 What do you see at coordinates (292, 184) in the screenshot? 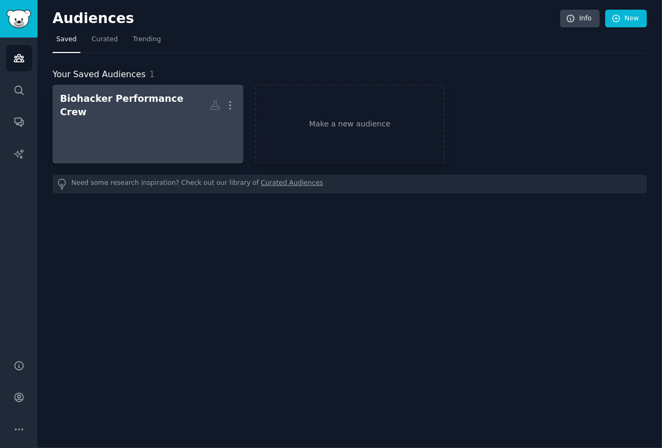
I see `a: Curated Audiences` at bounding box center [292, 184].